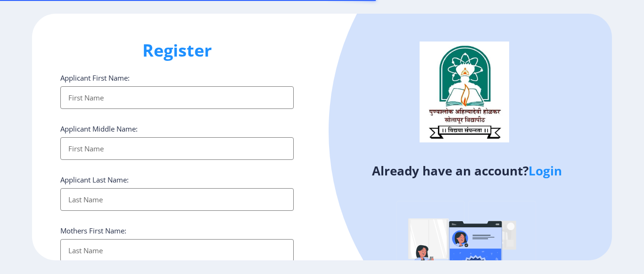 Image resolution: width=644 pixels, height=274 pixels. Describe the element at coordinates (545, 171) in the screenshot. I see `a: Login` at that location.